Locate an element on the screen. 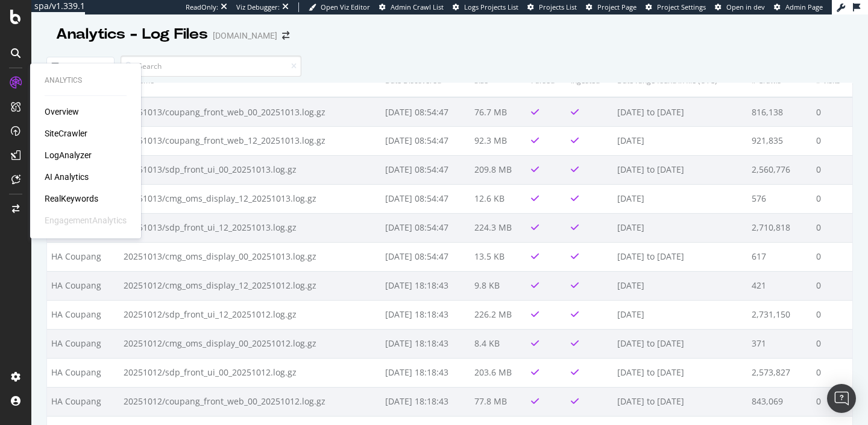 This screenshot has width=868, height=425. div: Overview is located at coordinates (61, 111).